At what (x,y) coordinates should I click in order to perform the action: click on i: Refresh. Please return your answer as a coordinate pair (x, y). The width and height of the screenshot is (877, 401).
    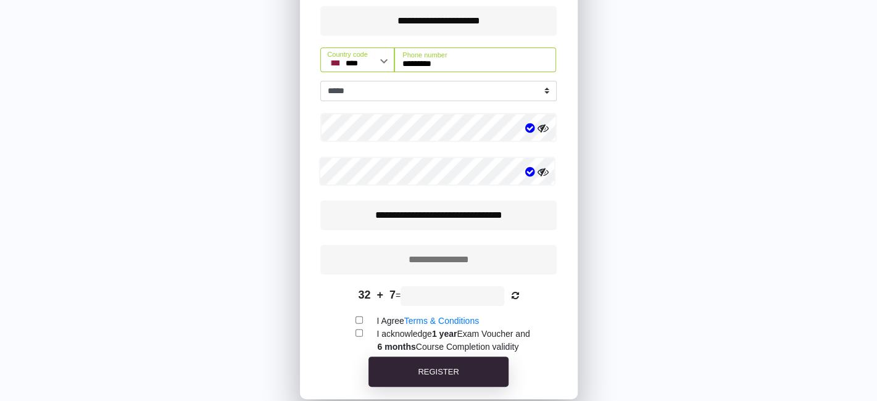
    Looking at the image, I should click on (515, 296).